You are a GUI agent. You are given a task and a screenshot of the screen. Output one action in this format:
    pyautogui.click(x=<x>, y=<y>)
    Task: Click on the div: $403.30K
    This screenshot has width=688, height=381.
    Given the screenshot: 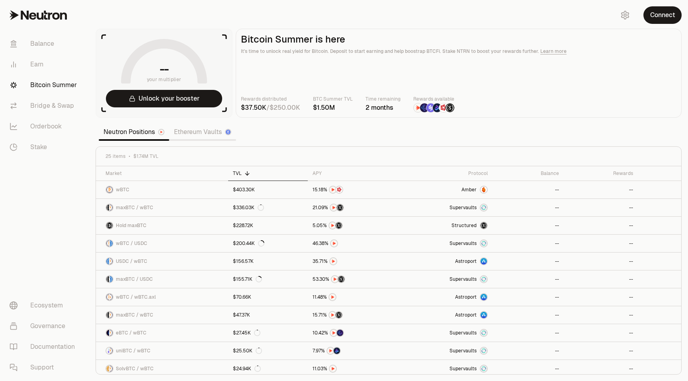 What is the action you would take?
    pyautogui.click(x=244, y=190)
    